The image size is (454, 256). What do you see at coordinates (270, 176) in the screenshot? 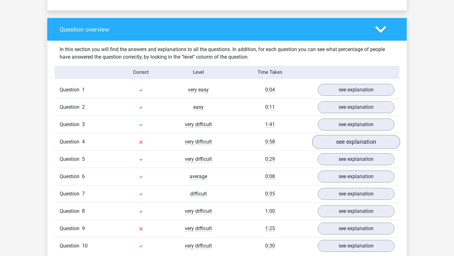
I see `span: 0:08` at bounding box center [270, 176].